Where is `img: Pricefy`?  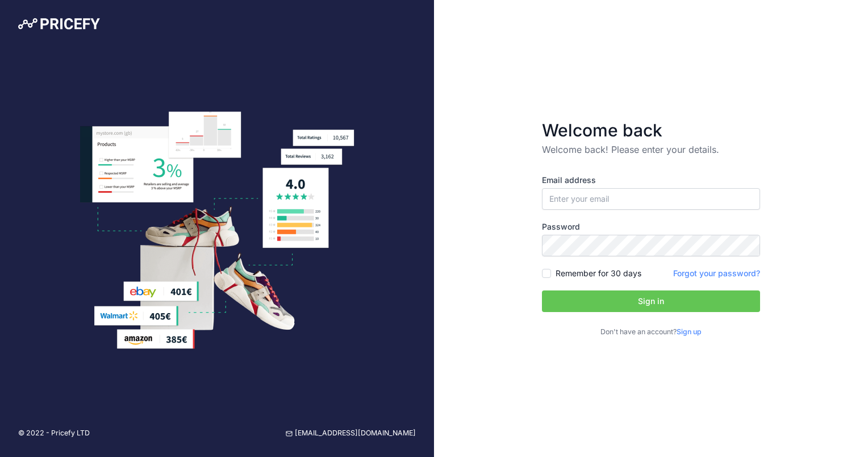
img: Pricefy is located at coordinates (59, 24).